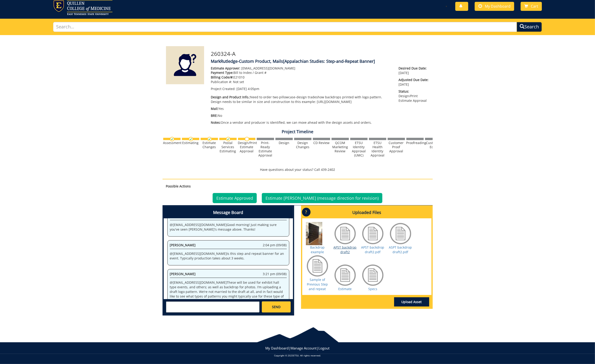 The width and height of the screenshot is (595, 364). What do you see at coordinates (172, 143) in the screenshot?
I see `div: Assessment` at bounding box center [172, 143].